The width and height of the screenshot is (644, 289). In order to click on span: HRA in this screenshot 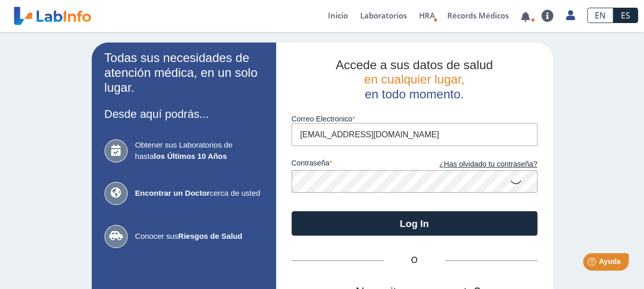, I will do `click(427, 15)`.